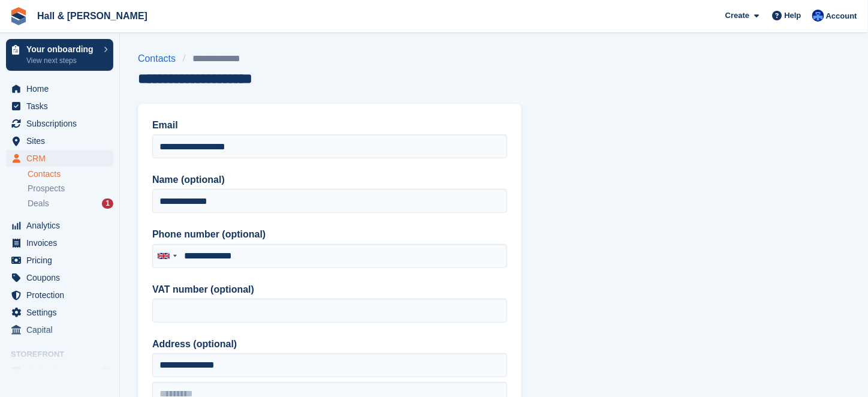 The width and height of the screenshot is (868, 397). What do you see at coordinates (195, 58) in the screenshot?
I see `nav: breadcrumbs` at bounding box center [195, 58].